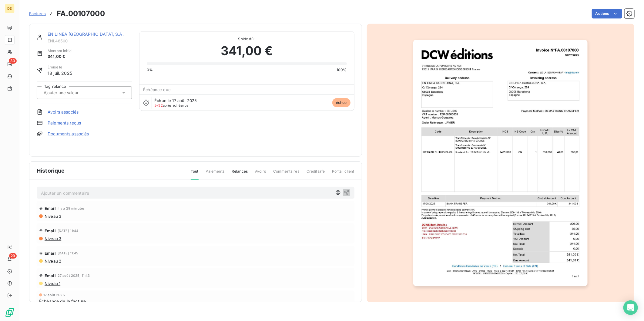  What do you see at coordinates (215, 174) in the screenshot?
I see `span: Paiements` at bounding box center [215, 174].